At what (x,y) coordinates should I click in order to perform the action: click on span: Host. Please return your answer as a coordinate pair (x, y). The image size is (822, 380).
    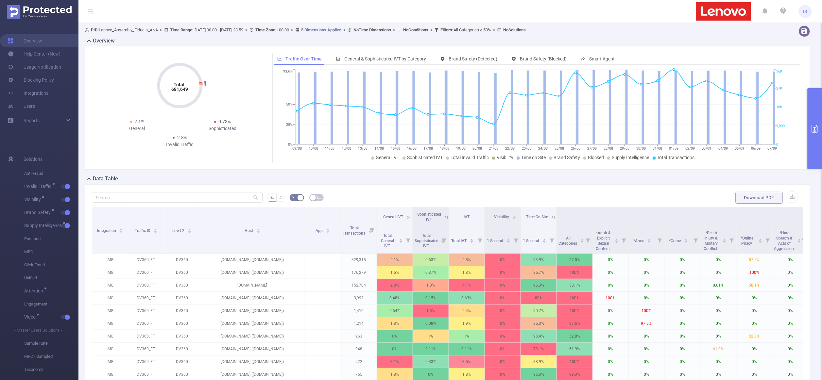
    Looking at the image, I should click on (249, 231).